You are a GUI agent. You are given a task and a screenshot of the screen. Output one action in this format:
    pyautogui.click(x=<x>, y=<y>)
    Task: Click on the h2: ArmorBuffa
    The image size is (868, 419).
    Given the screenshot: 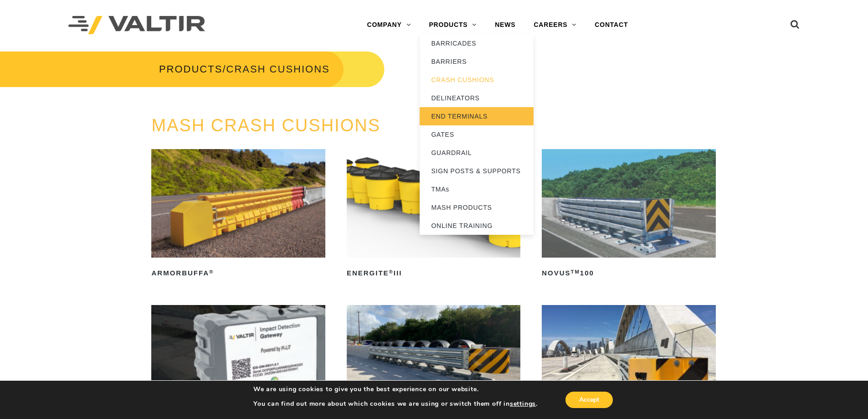 What is the action you would take?
    pyautogui.click(x=238, y=273)
    